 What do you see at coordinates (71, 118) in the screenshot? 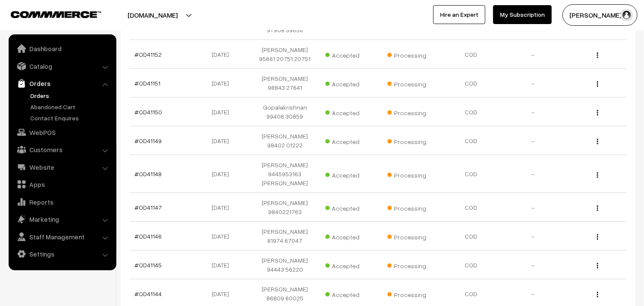
I see `a: Contact Enquires` at bounding box center [71, 118].